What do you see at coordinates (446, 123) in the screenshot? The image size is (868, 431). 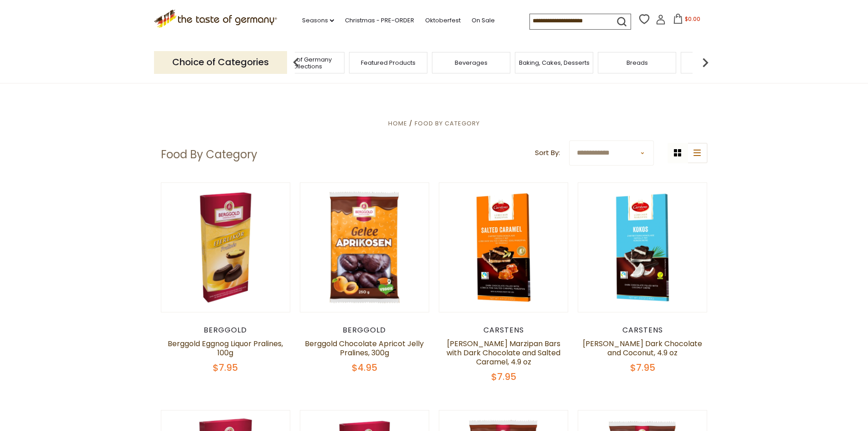 I see `a: Food By Category` at bounding box center [446, 123].